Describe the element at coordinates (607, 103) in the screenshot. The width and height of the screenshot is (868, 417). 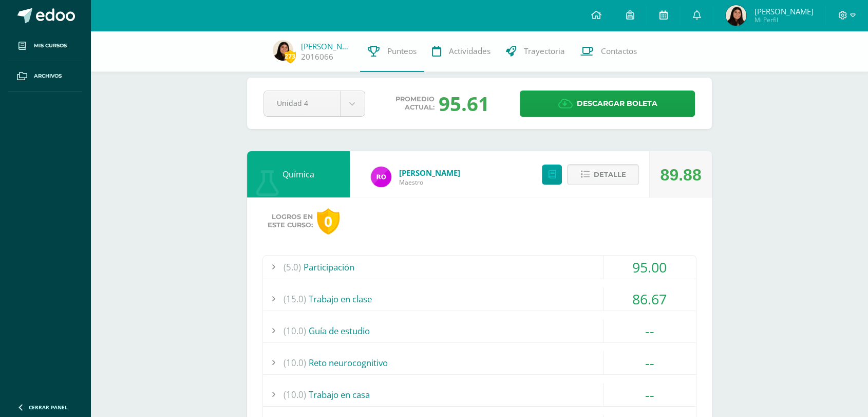
I see `a: Descargar boleta` at that location.